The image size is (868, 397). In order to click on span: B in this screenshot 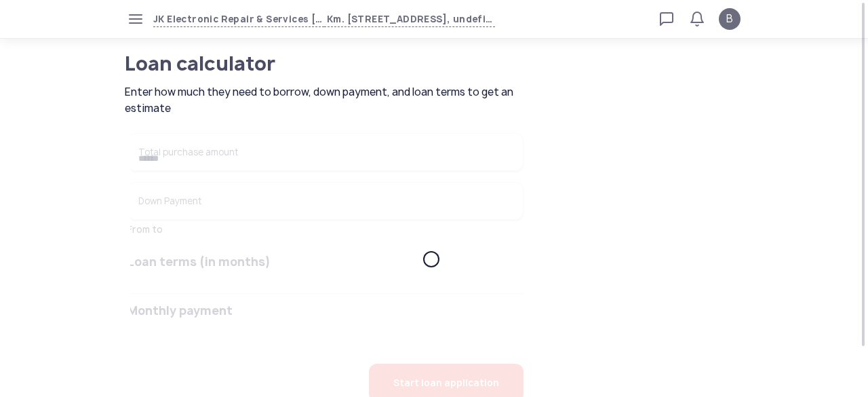, I will do `click(729, 19)`.